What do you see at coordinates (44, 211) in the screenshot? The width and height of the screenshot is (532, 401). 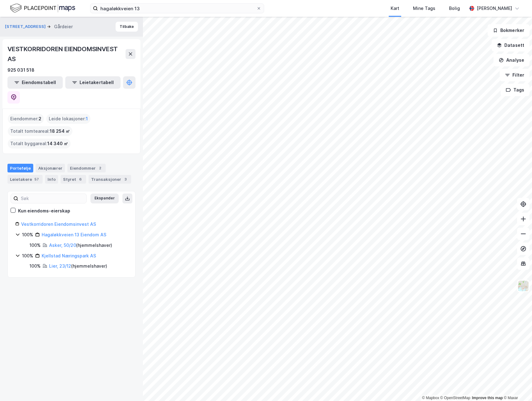 I see `div: Kun eiendoms-eierskap` at bounding box center [44, 211].